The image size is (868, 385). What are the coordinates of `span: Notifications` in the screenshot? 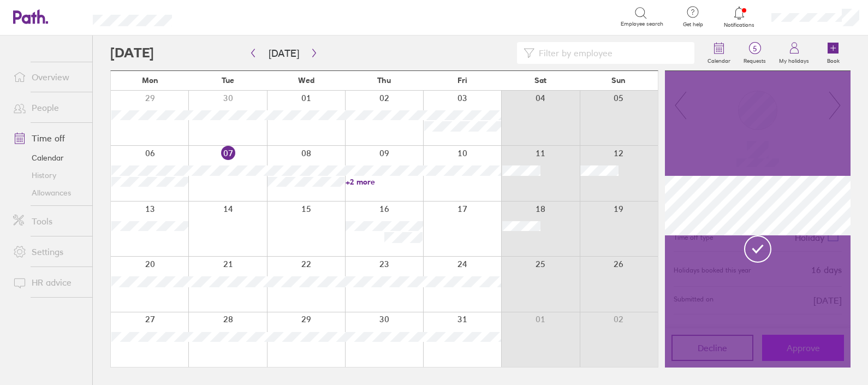 It's located at (739, 25).